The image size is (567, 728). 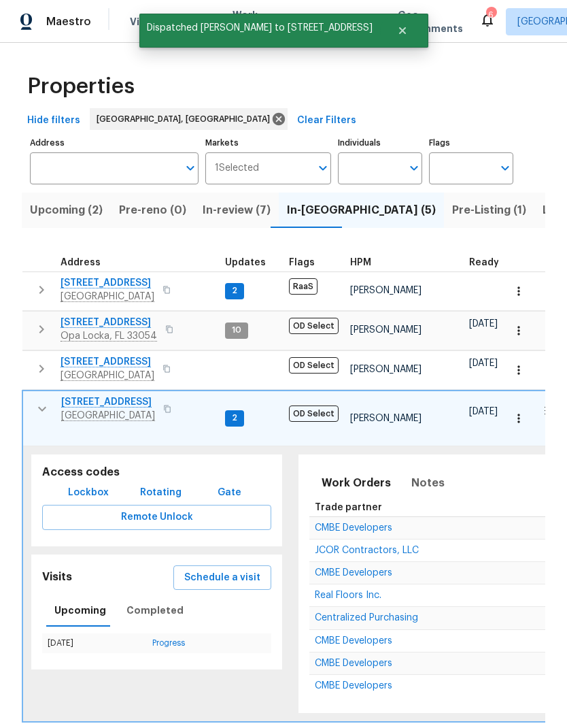 I want to click on span: Properties, so click(x=81, y=86).